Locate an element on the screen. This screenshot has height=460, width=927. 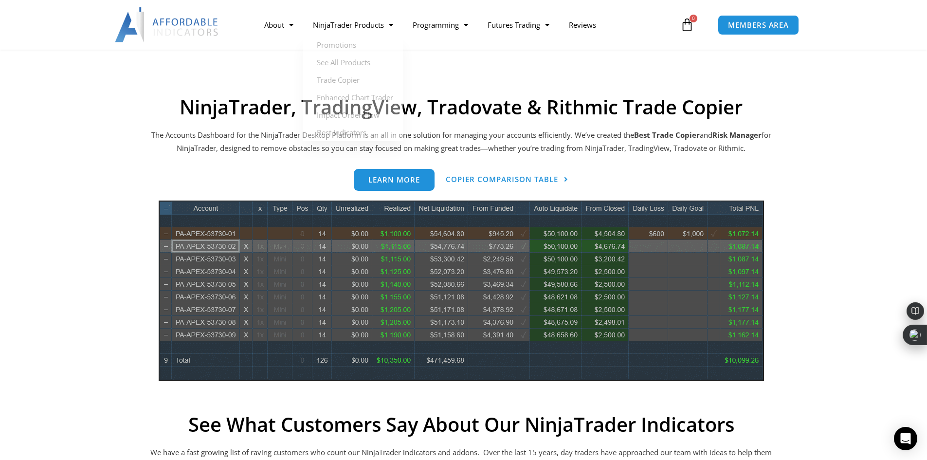
p: The Accounts Dashboard for the NinjaTrader Desktop Platform is an all in one solution for managin... is located at coordinates (461, 142).